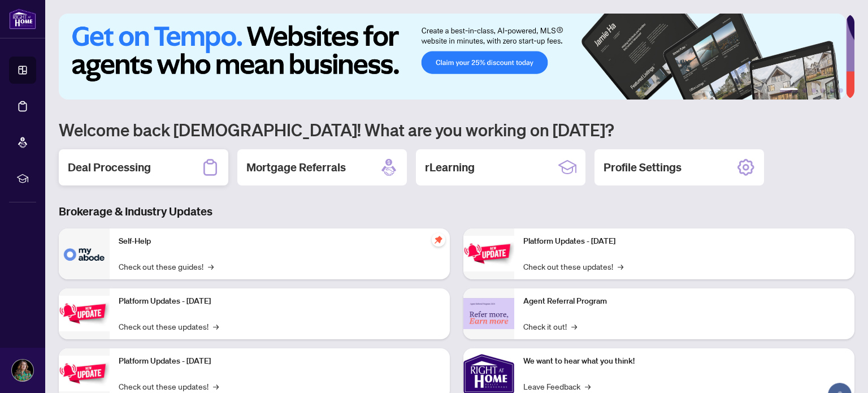 This screenshot has height=393, width=868. I want to click on img: Self-Help, so click(84, 254).